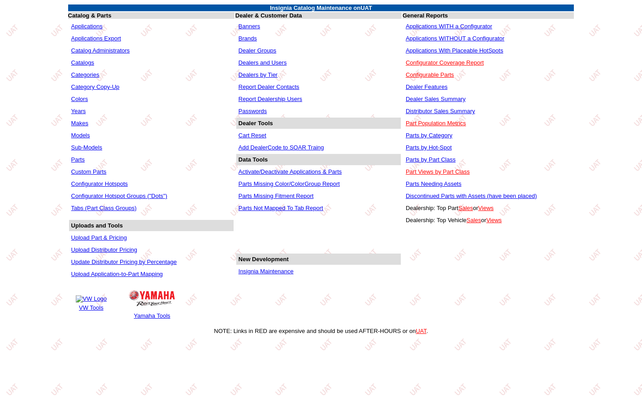  What do you see at coordinates (436, 123) in the screenshot?
I see `a: Part Population Metrics` at bounding box center [436, 123].